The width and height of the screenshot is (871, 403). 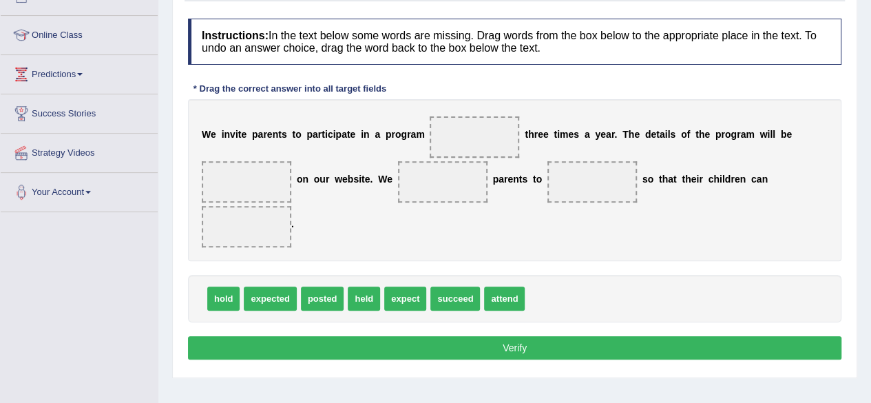 What do you see at coordinates (322, 179) in the screenshot?
I see `b: u` at bounding box center [322, 179].